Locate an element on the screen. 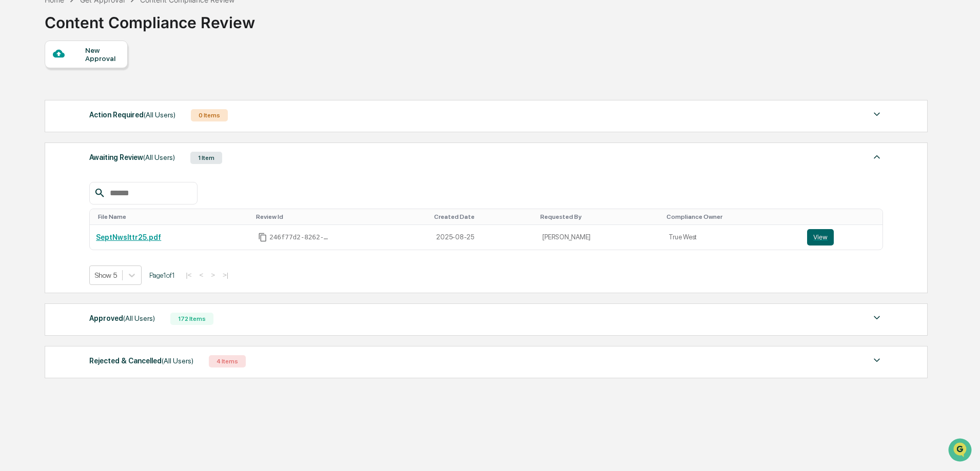  div: Start new chat is located at coordinates (101, 83).